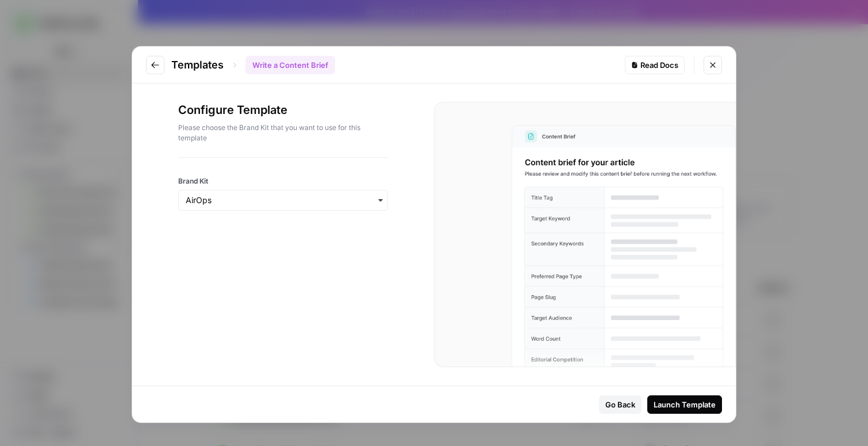 This screenshot has height=446, width=868. I want to click on button: Launch Template, so click(685, 405).